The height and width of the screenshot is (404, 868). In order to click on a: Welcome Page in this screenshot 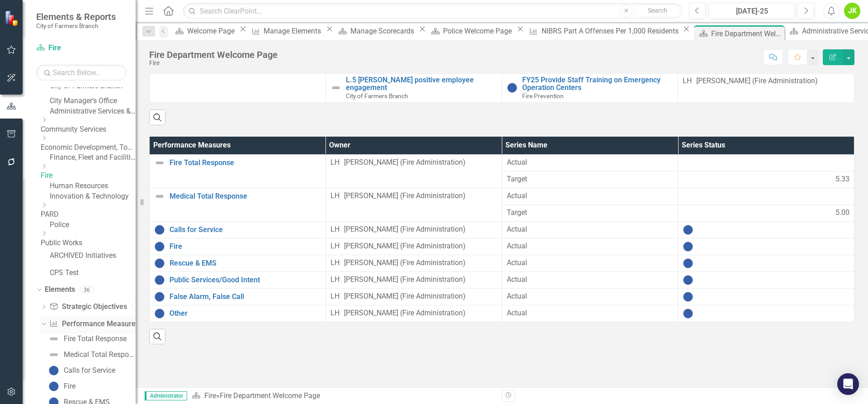, I will do `click(205, 31)`.